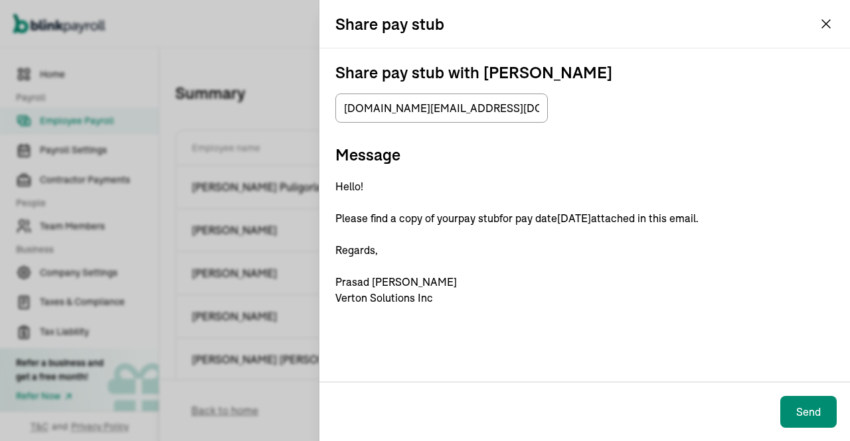  Describe the element at coordinates (584, 155) in the screenshot. I see `h3: Message` at that location.